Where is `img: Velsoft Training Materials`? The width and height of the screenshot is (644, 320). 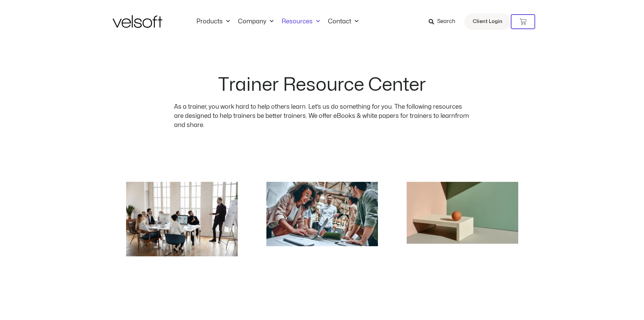
img: Velsoft Training Materials is located at coordinates (137, 21).